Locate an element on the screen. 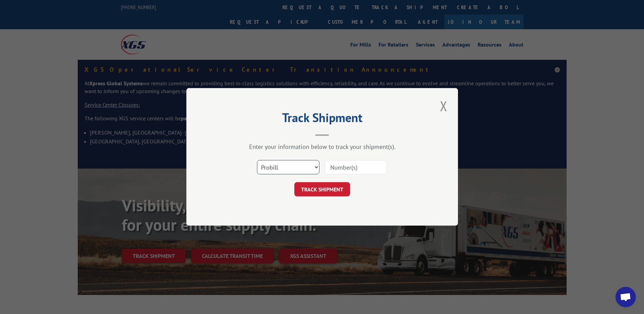  a: Open chat is located at coordinates (626, 296).